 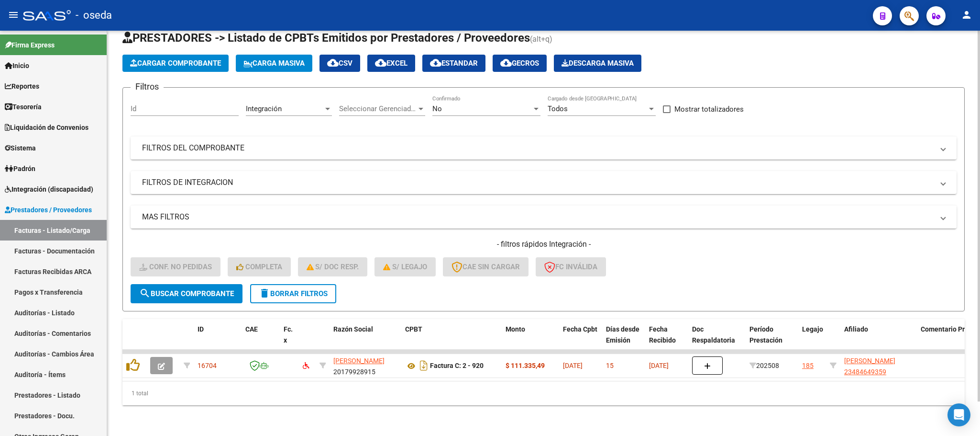 What do you see at coordinates (598, 63) in the screenshot?
I see `button: Descarga Masiva` at bounding box center [598, 63].